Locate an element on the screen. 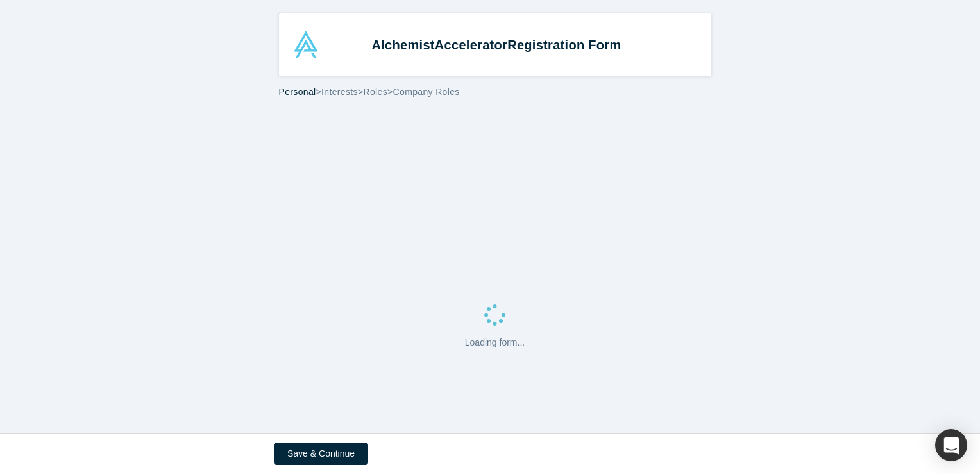 The width and height of the screenshot is (980, 474). button: Save & Continue is located at coordinates (321, 453).